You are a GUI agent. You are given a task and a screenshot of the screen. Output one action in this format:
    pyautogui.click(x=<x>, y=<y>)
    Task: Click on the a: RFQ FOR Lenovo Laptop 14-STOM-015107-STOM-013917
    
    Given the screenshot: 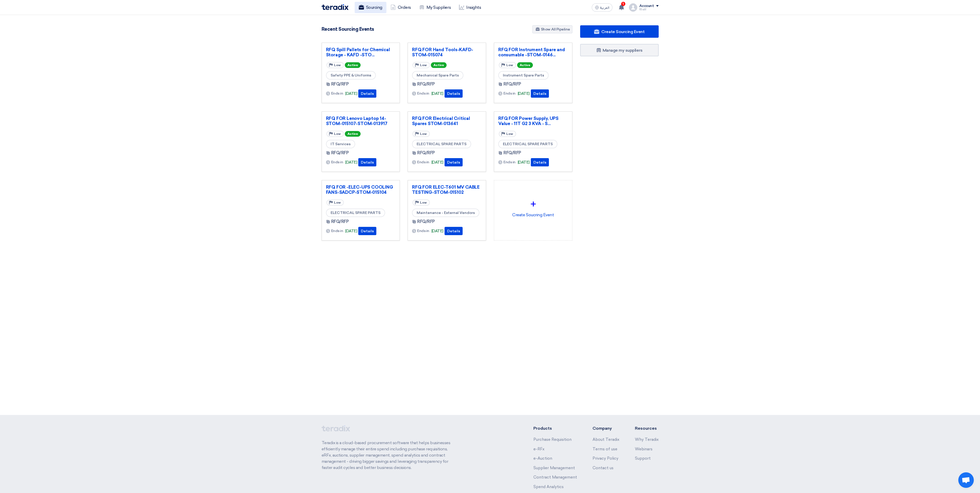 What is the action you would take?
    pyautogui.click(x=361, y=121)
    